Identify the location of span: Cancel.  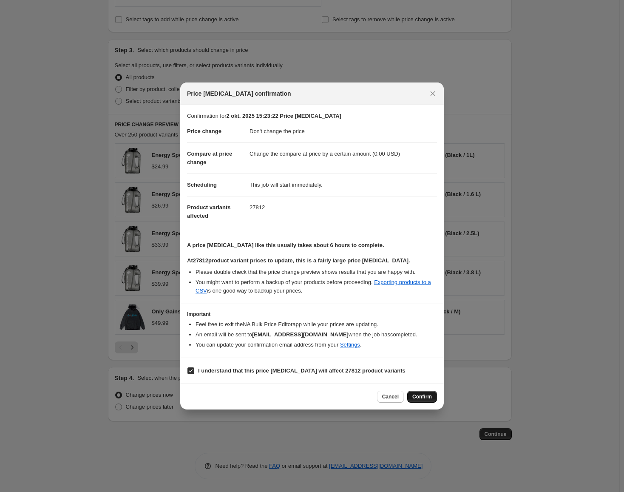
(390, 397).